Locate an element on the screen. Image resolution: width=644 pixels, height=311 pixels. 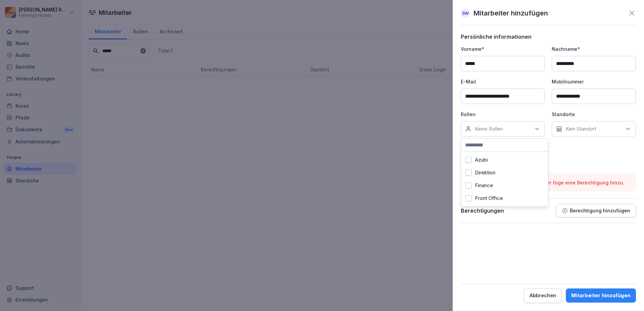
p: Kein Standort is located at coordinates (581, 129).